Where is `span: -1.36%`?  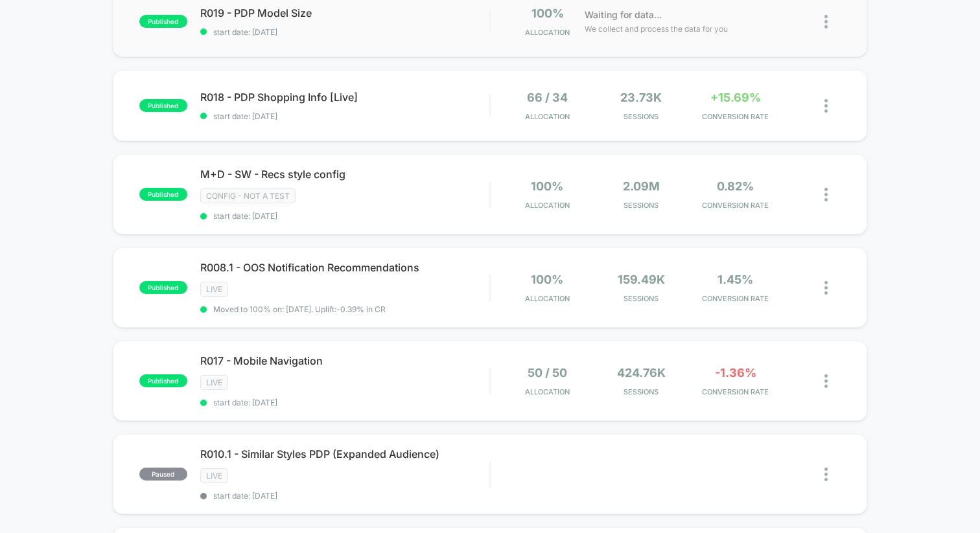 span: -1.36% is located at coordinates (736, 373).